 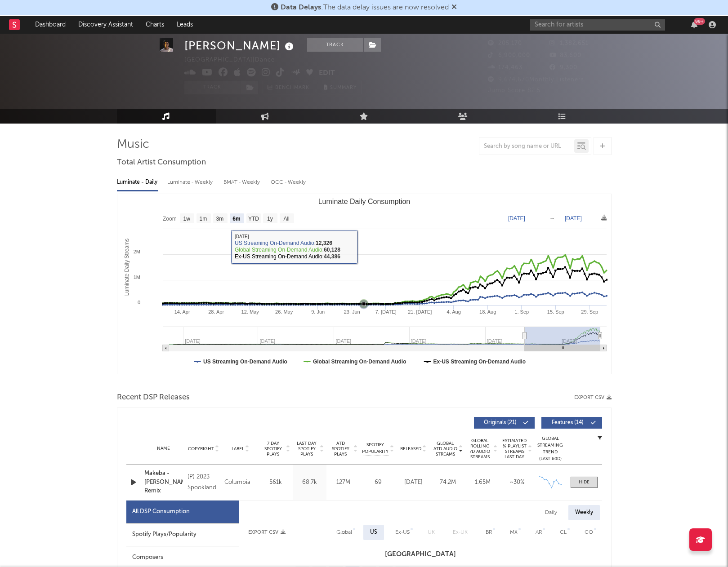 I want to click on input: Search by song name or URL, so click(x=526, y=146).